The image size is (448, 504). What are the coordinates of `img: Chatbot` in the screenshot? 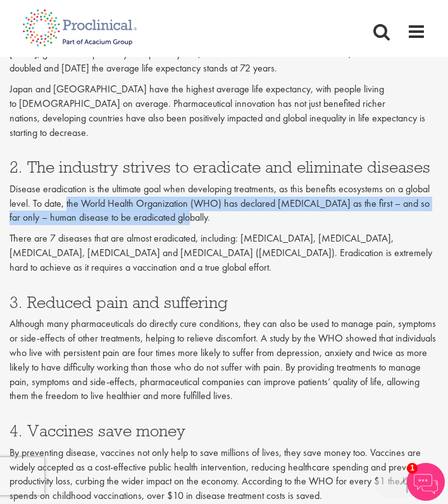 It's located at (426, 482).